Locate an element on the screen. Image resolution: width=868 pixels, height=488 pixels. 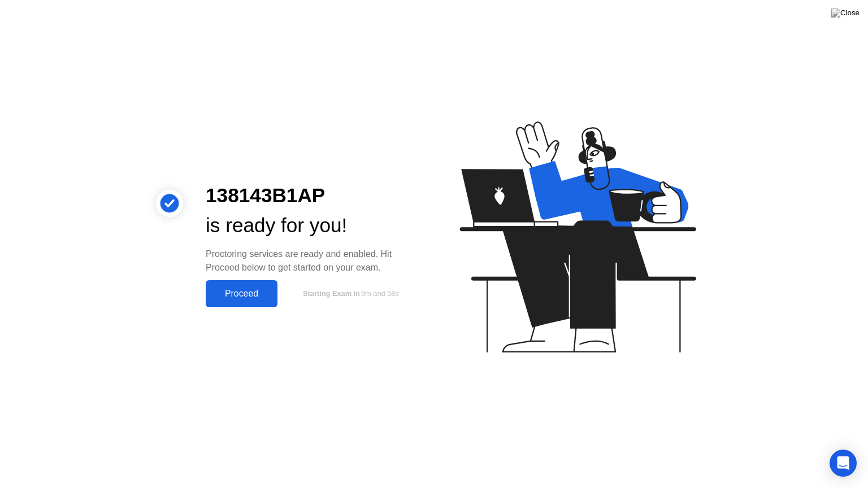
div: is ready for you! is located at coordinates (311, 226).